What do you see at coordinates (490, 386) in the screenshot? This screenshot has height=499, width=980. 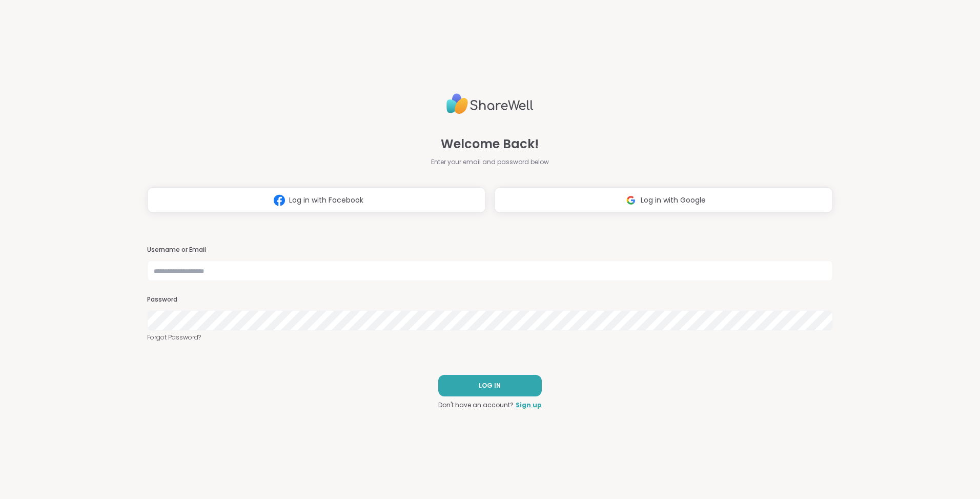 I see `button: LOG IN` at bounding box center [490, 386].